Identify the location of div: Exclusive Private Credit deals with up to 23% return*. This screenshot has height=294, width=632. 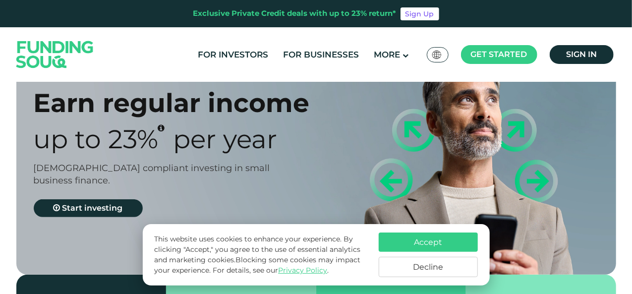
(295, 13).